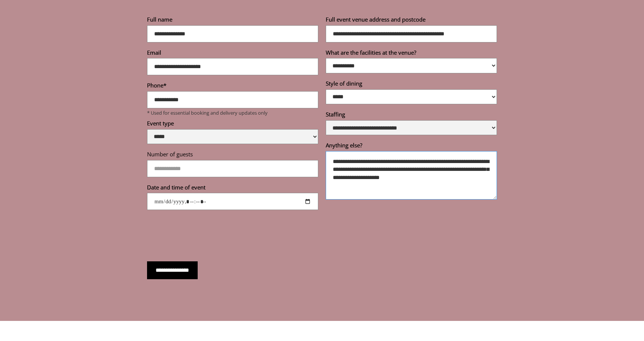 The width and height of the screenshot is (644, 341). What do you see at coordinates (412, 146) in the screenshot?
I see `label: Anything else?` at bounding box center [412, 146].